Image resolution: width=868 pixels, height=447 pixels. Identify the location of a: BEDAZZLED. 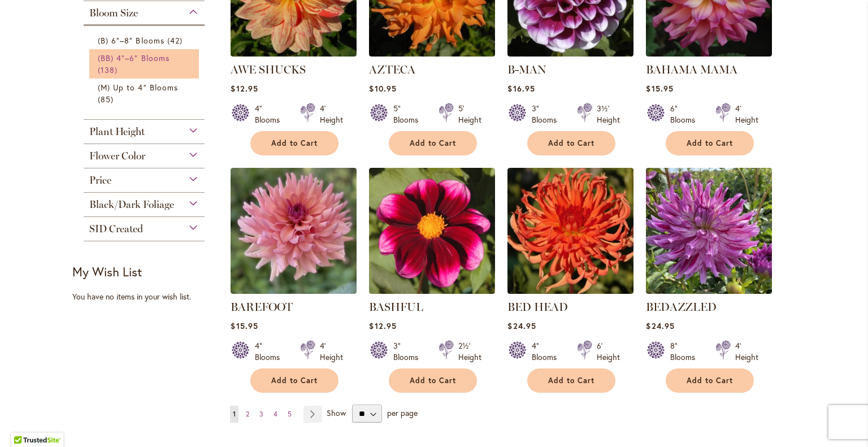
(681, 306).